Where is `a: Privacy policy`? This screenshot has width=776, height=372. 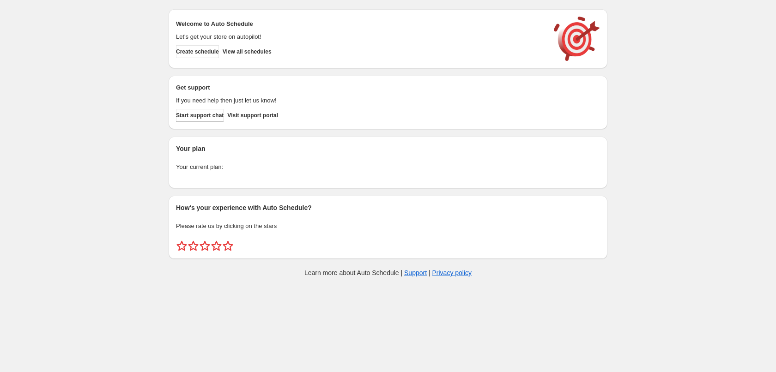 a: Privacy policy is located at coordinates (452, 273).